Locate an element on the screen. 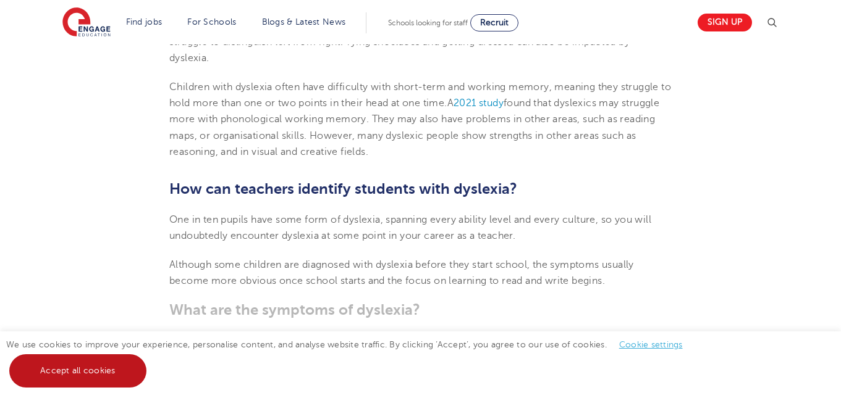 The height and width of the screenshot is (398, 841). span: We use cookies to improve your experience, personalise content, and analyse website traffic. By c... is located at coordinates (350, 358).